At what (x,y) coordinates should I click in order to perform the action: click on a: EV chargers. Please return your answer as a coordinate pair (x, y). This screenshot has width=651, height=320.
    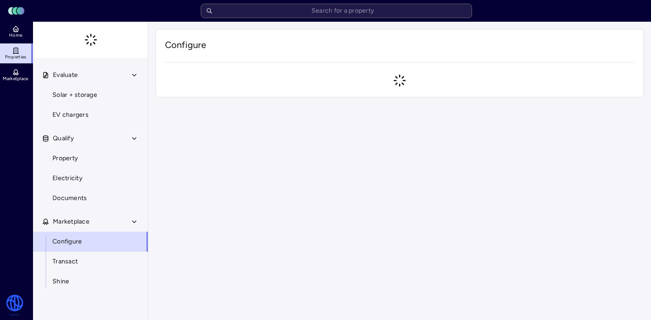
    Looking at the image, I should click on (90, 115).